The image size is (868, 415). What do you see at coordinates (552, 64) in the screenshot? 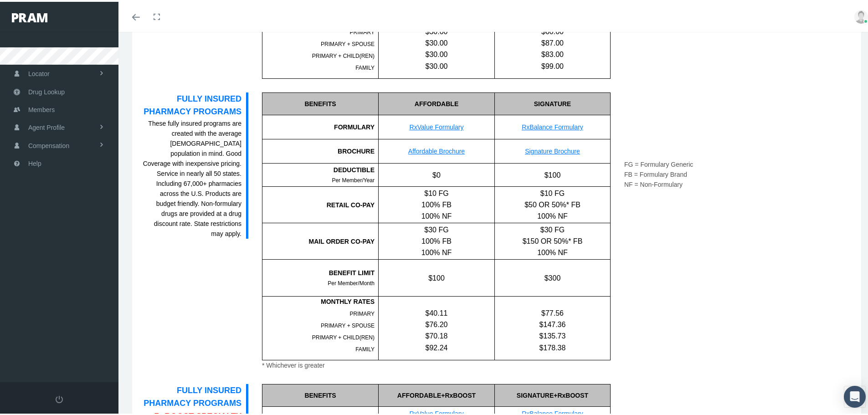
I see `div: $99.00` at bounding box center [552, 64].